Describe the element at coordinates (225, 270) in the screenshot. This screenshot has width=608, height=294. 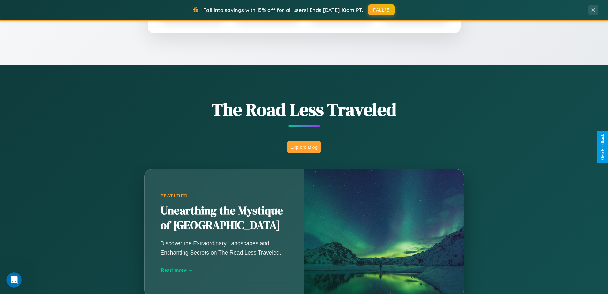
I see `div: Read more →` at that location.